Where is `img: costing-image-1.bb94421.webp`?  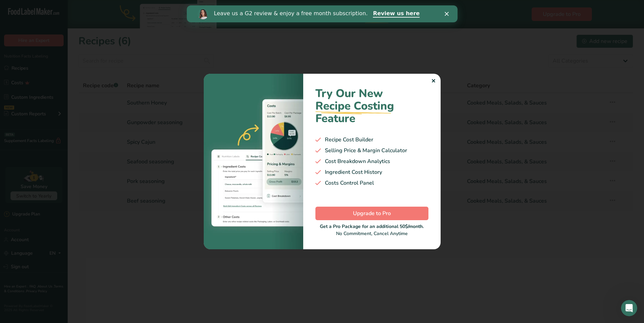 img: costing-image-1.bb94421.webp is located at coordinates (253, 162).